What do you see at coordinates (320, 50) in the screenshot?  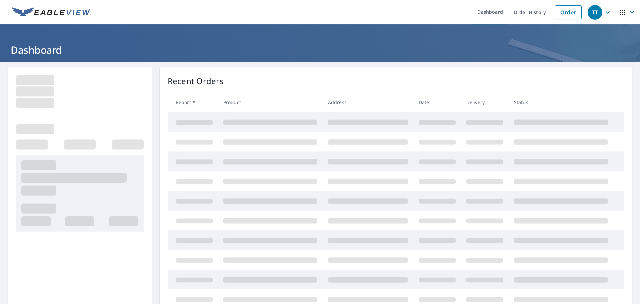 I see `h1: Dashboard` at bounding box center [320, 50].